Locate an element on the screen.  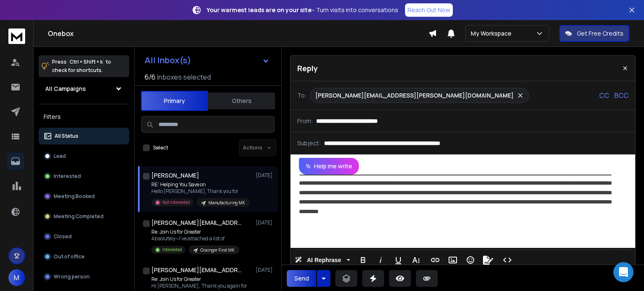
button: Help me write is located at coordinates (329, 166).